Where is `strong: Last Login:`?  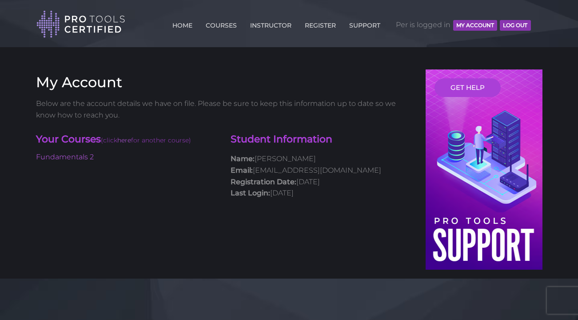
strong: Last Login: is located at coordinates (250, 193).